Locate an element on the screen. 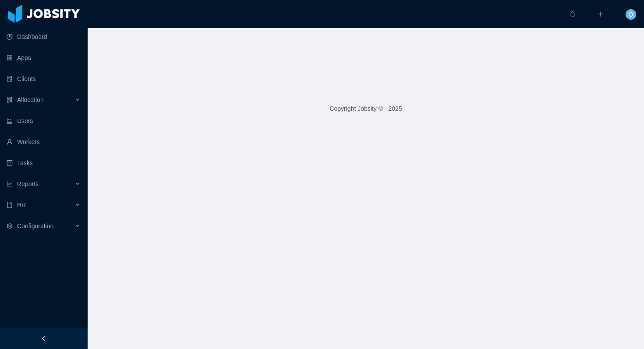 The width and height of the screenshot is (644, 349). a: icon: userWorkers is located at coordinates (43, 142).